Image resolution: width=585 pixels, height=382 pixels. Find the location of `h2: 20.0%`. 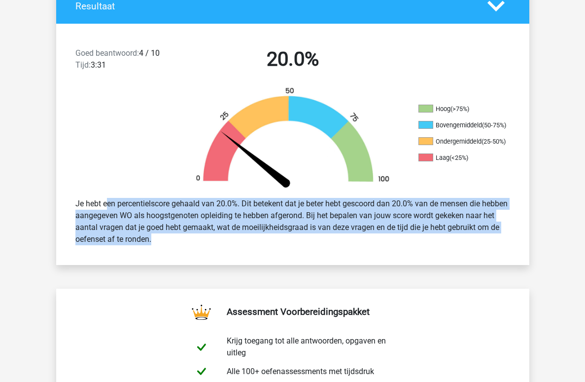

h2: 20.0% is located at coordinates (293, 59).